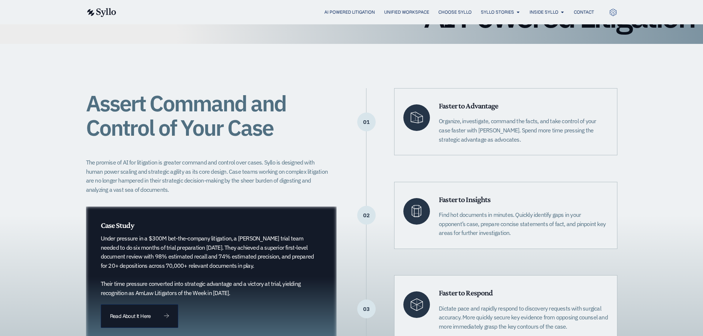 Image resolution: width=703 pixels, height=336 pixels. What do you see at coordinates (523, 224) in the screenshot?
I see `p: Find hot documents in minutes. Quickly identify gaps in your opponent’s case, prepare concise sta...` at bounding box center [523, 224].